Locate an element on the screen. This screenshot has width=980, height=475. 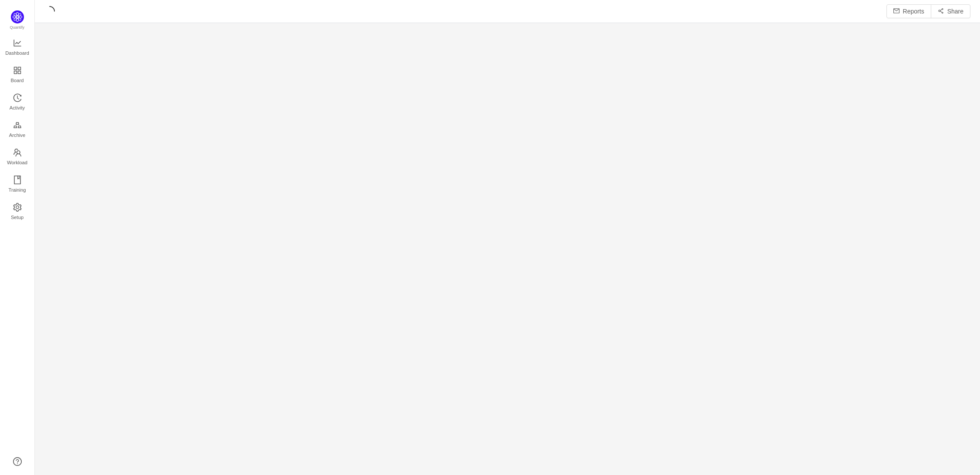
span: Archive is located at coordinates (17, 135).